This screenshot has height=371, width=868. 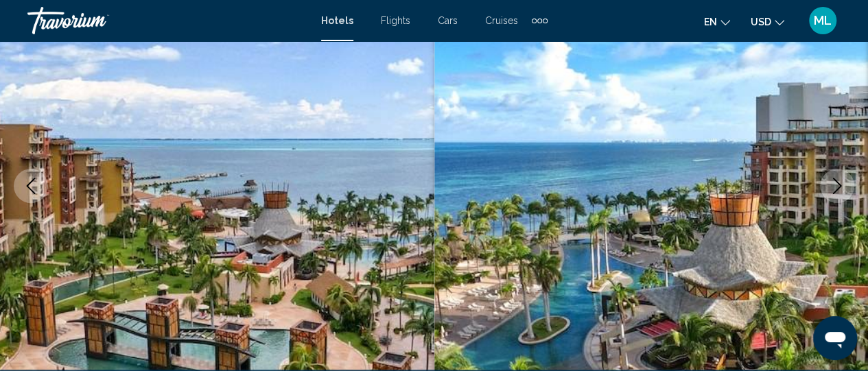 What do you see at coordinates (717, 21) in the screenshot?
I see `button: Change language` at bounding box center [717, 21].